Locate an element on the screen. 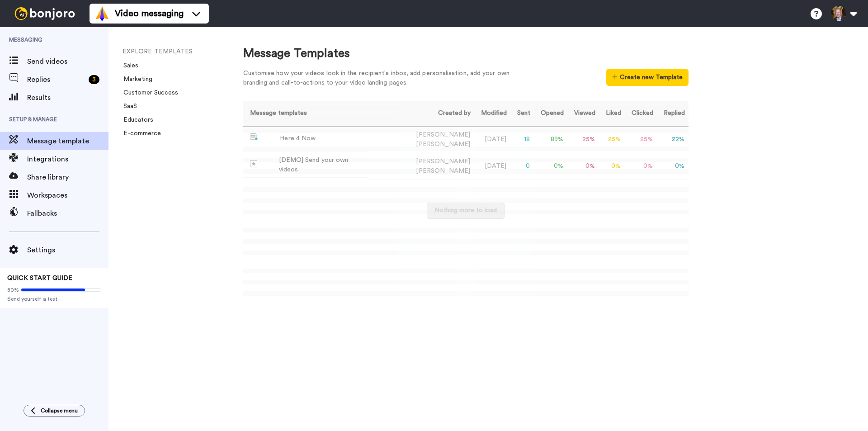 Image resolution: width=868 pixels, height=431 pixels. img: vm-color.svg is located at coordinates (102, 14).